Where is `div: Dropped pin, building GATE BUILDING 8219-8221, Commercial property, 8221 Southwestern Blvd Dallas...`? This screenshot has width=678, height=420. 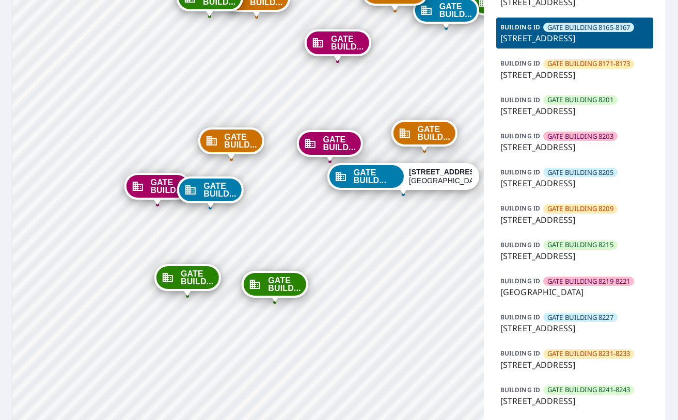 div: Dropped pin, building GATE BUILDING 8219-8221, Commercial property, 8221 Southwestern Blvd Dallas... is located at coordinates (338, 45).